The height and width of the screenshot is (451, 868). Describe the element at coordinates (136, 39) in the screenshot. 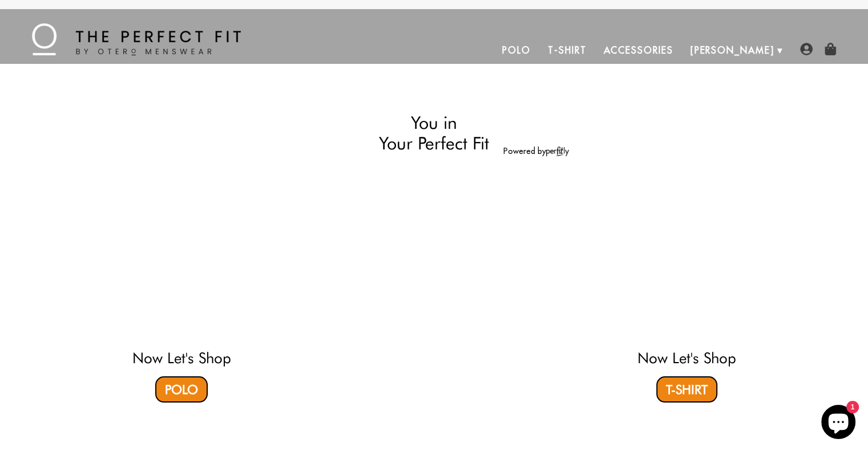

I see `img: The Perfect Fit - by Otero Menswear - Logo` at that location.